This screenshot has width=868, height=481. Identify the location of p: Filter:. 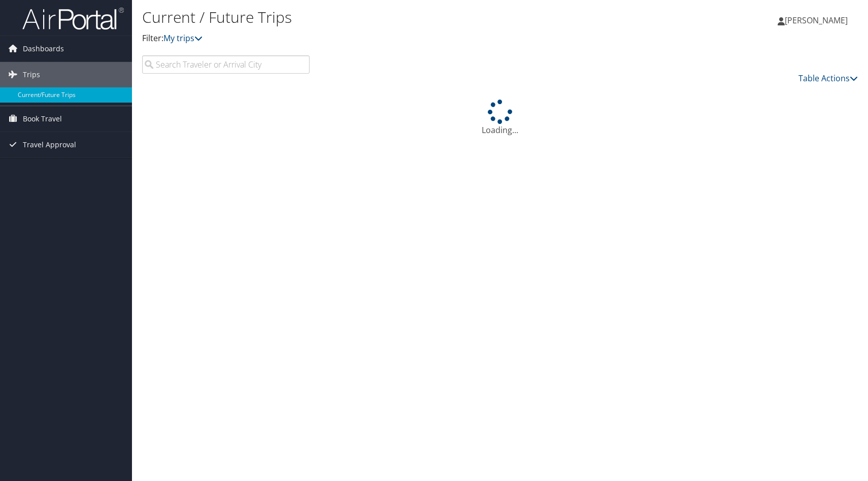
(380, 39).